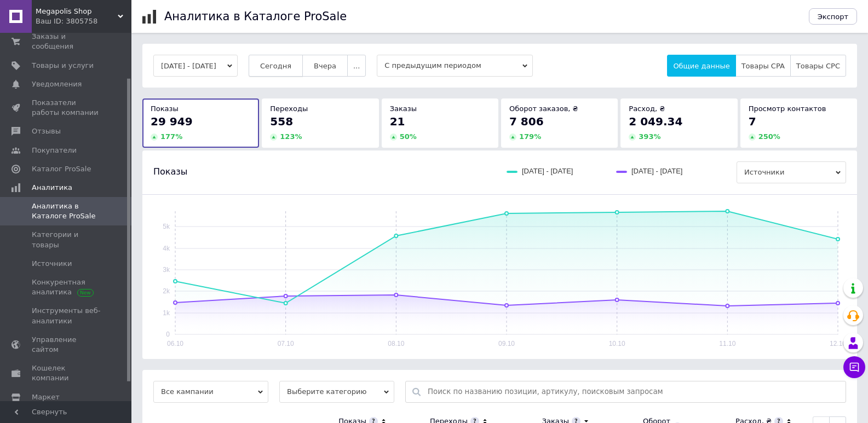 This screenshot has width=868, height=423. What do you see at coordinates (833, 17) in the screenshot?
I see `button: Экспорт` at bounding box center [833, 17].